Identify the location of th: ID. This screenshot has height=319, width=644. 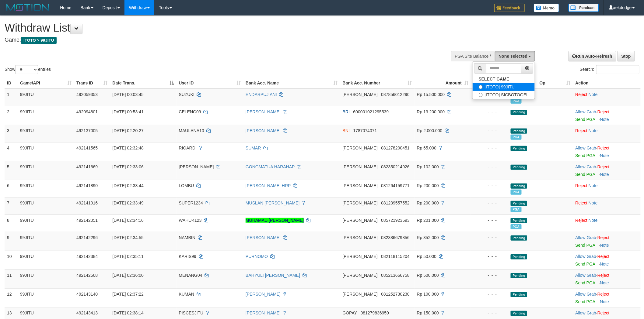
(11, 83).